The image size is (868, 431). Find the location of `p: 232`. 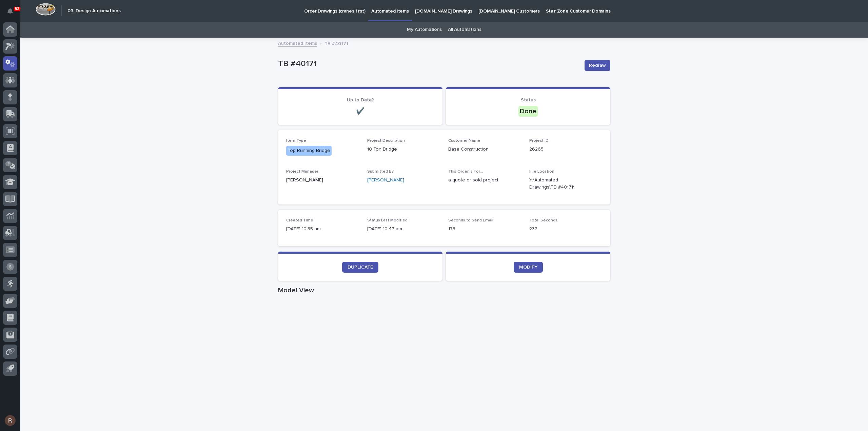

p: 232 is located at coordinates (566, 229).